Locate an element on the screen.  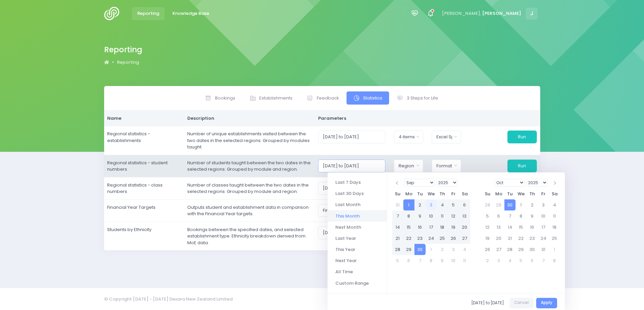
span: Establishments is located at coordinates (276, 98).